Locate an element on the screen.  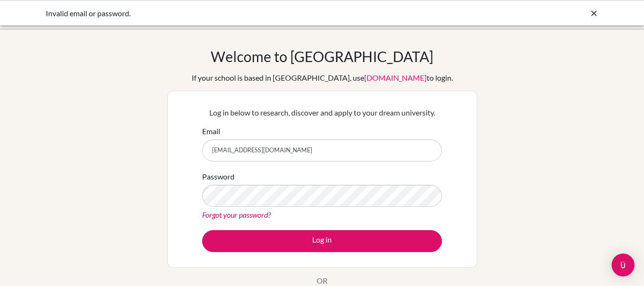
p: Log in below to research, discover and apply to your dream university. is located at coordinates (322, 112).